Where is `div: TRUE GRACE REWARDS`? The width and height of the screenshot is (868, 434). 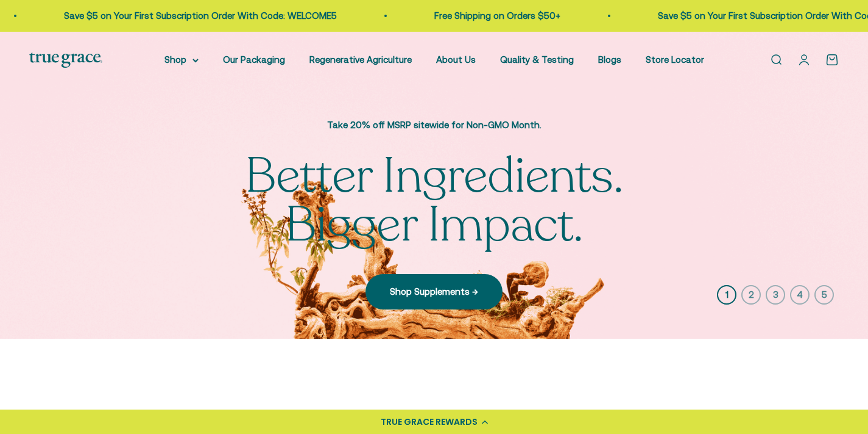 div: TRUE GRACE REWARDS is located at coordinates (429, 421).